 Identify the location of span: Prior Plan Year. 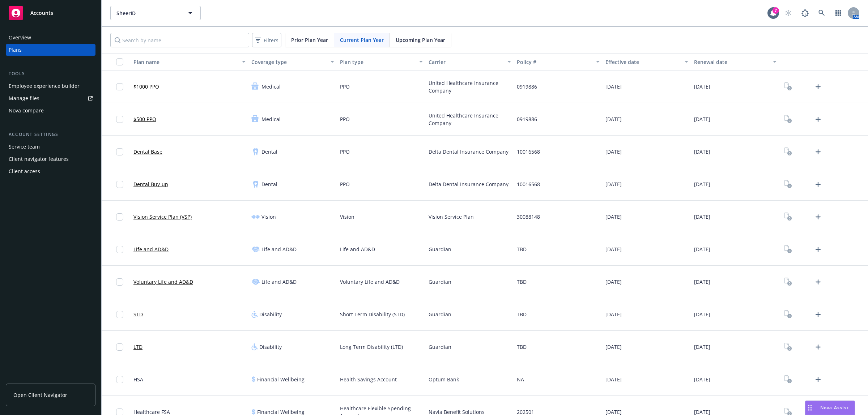
(309, 40).